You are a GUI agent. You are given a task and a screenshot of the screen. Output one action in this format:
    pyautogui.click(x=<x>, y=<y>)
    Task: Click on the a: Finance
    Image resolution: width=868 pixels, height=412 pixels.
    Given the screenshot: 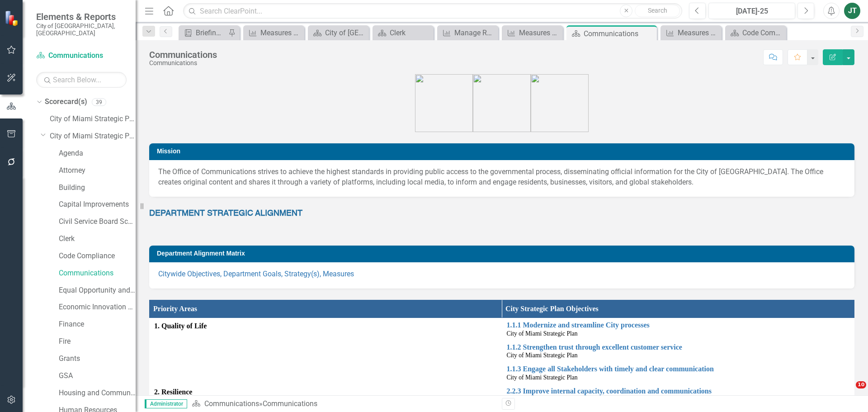 What is the action you would take?
    pyautogui.click(x=98, y=324)
    